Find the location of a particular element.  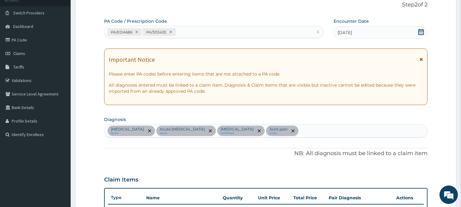

div: PA/30342E is located at coordinates (156, 32).